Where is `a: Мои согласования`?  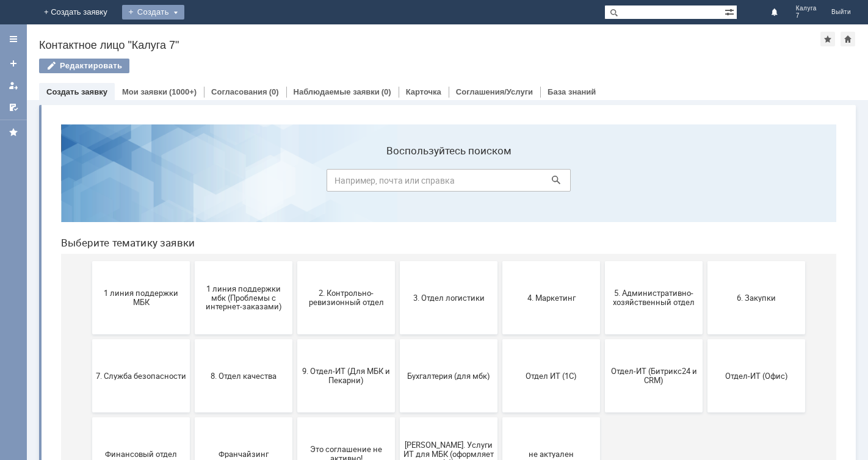 a: Мои согласования is located at coordinates (14, 107).